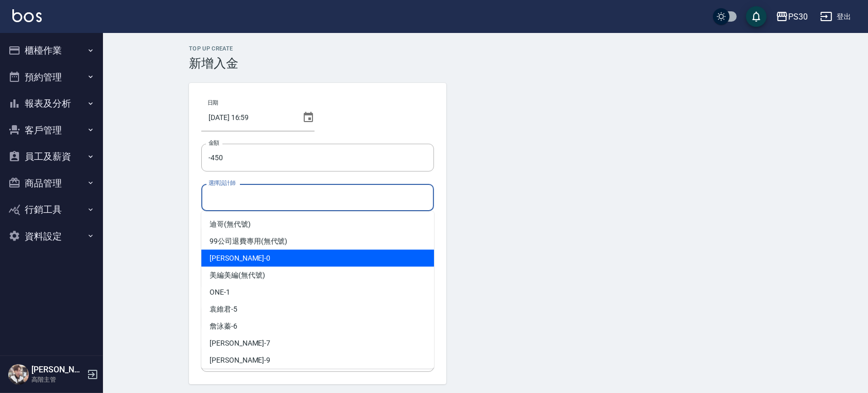 This screenshot has width=868, height=393. I want to click on span: ONE -1, so click(220, 292).